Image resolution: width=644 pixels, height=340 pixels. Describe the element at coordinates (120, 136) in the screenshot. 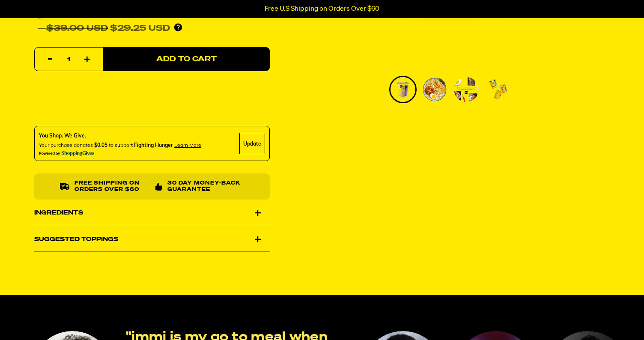

I see `div: You Shop. We Give.` at that location.